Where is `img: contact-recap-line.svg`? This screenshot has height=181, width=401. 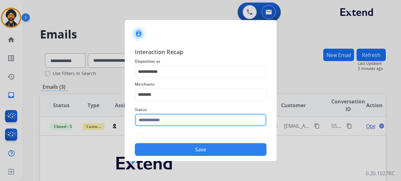
img: contact-recap-line.svg is located at coordinates (201, 134).